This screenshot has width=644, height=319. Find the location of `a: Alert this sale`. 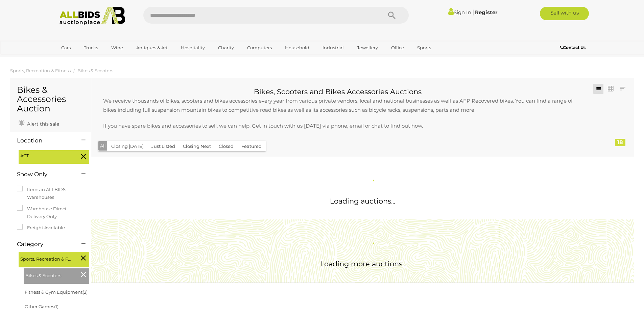

a: Alert this sale is located at coordinates (39, 123).